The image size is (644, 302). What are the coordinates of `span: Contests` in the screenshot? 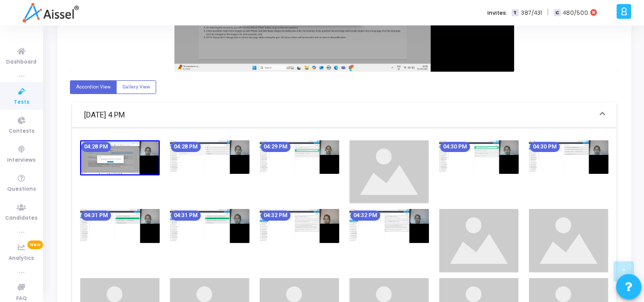 It's located at (21, 131).